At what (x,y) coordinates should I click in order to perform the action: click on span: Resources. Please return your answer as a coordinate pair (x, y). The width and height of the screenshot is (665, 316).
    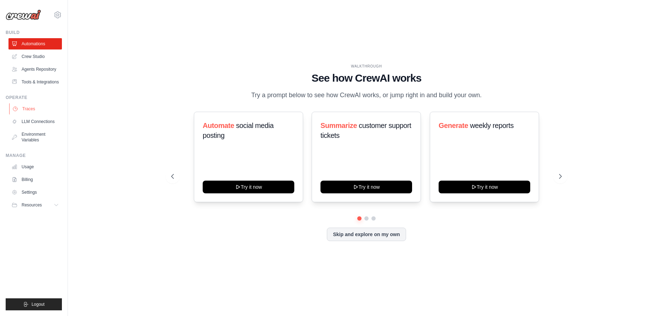
    Looking at the image, I should click on (31, 205).